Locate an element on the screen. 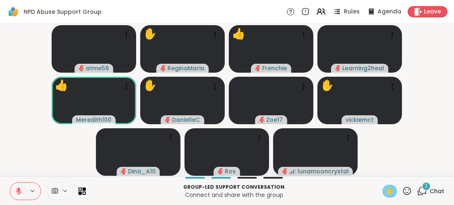 This screenshot has height=205, width=454. img: ShareWell Logomark is located at coordinates (13, 12).